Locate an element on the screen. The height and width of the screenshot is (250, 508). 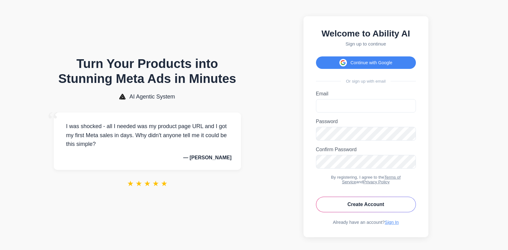
a: Terms of Service is located at coordinates (371, 180).